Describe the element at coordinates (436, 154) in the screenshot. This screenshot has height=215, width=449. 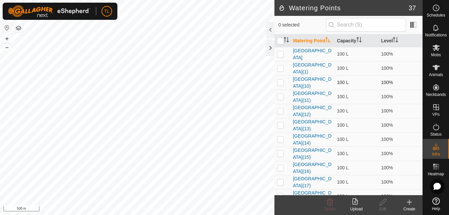
I see `span: Infra` at that location.